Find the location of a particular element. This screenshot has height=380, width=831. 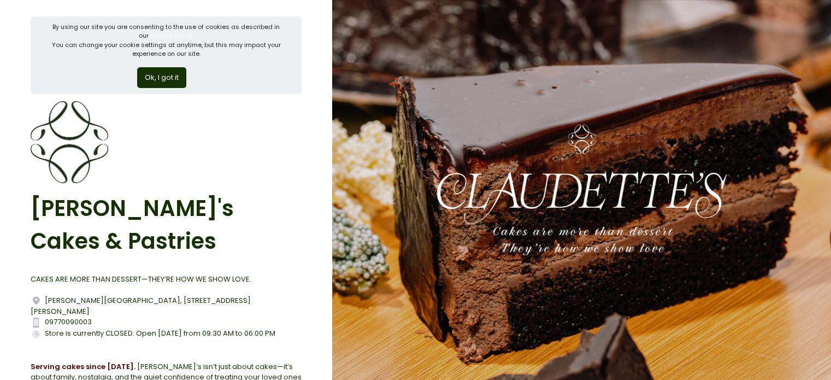

img: Claudette’s Cakeshop is located at coordinates (69, 142).